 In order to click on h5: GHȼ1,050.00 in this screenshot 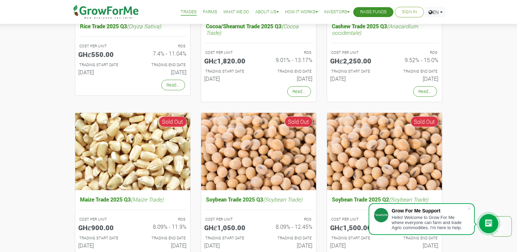, I will do `click(229, 227)`.